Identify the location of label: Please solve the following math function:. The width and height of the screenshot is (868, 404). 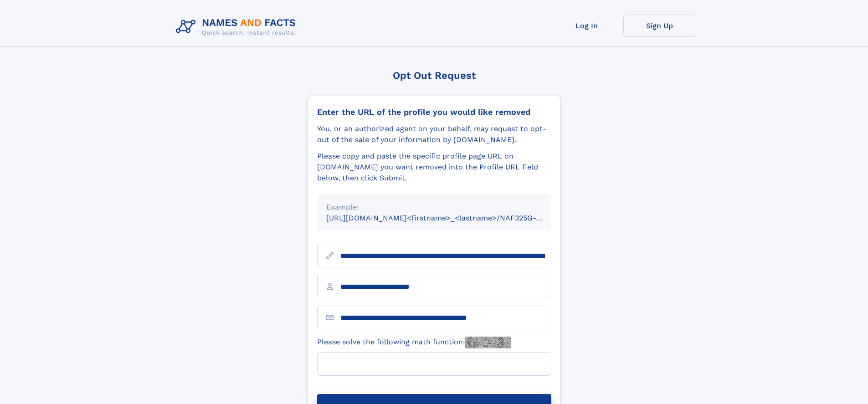
(414, 343).